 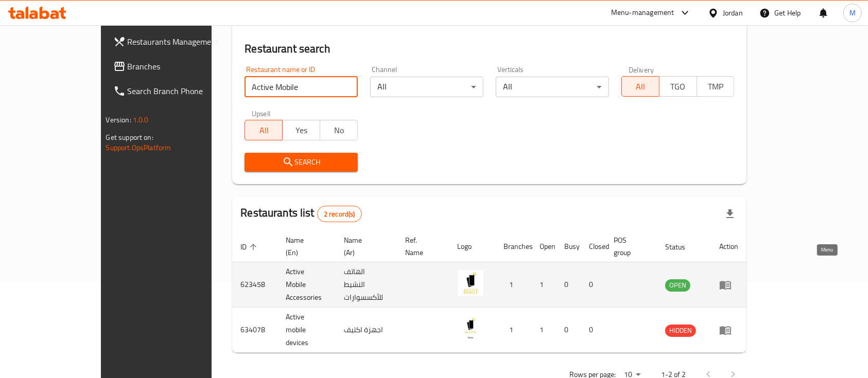 I want to click on button: TGO, so click(x=677, y=86).